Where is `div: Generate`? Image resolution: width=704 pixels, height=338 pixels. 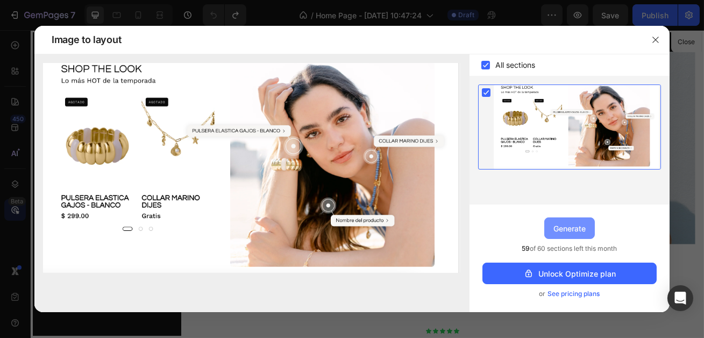 div: Generate is located at coordinates (570, 228).